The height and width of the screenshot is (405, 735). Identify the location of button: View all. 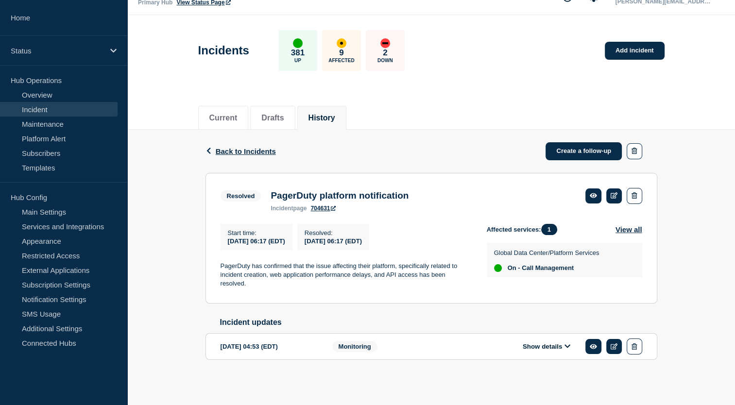
(628, 229).